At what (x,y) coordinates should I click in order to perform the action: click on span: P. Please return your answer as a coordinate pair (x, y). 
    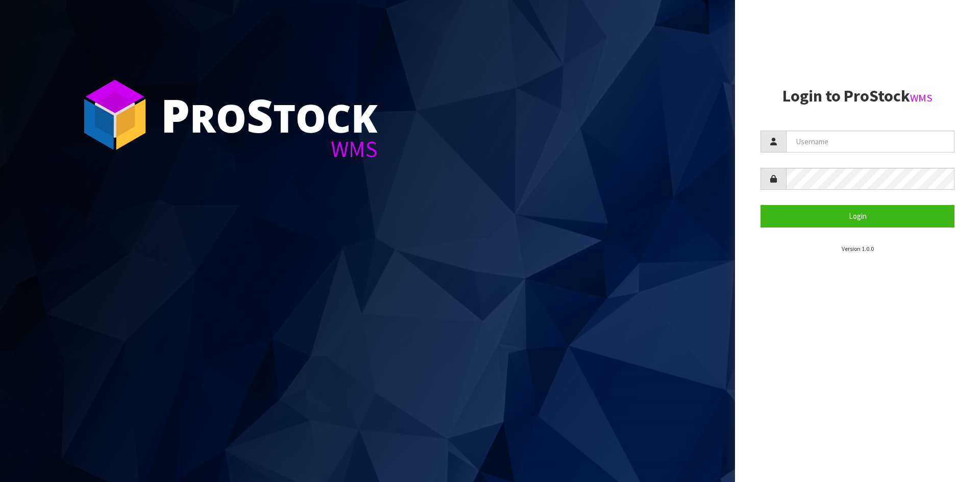
    Looking at the image, I should click on (175, 114).